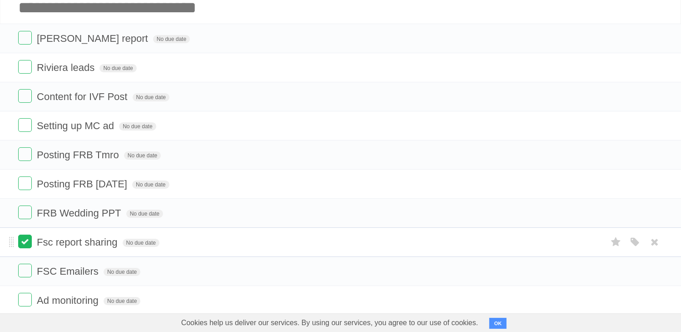 The height and width of the screenshot is (332, 681). What do you see at coordinates (79, 155) in the screenshot?
I see `span: Posting FRB Tmro` at bounding box center [79, 155].